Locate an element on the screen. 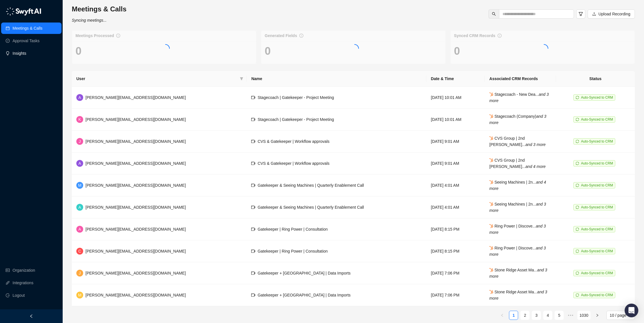 This screenshot has height=323, width=644. div: Page Size is located at coordinates (621, 316).